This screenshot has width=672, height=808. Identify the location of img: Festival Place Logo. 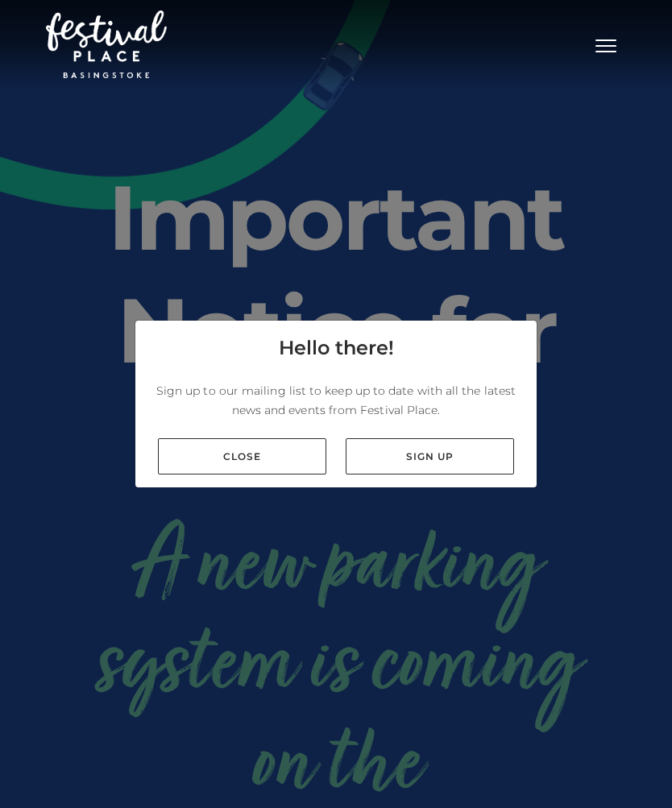
(107, 45).